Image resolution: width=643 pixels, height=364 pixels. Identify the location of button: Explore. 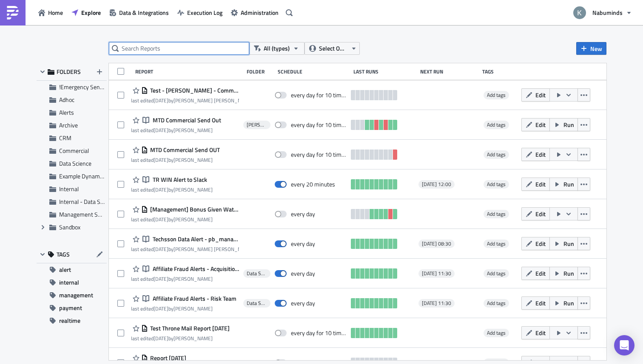
(86, 12).